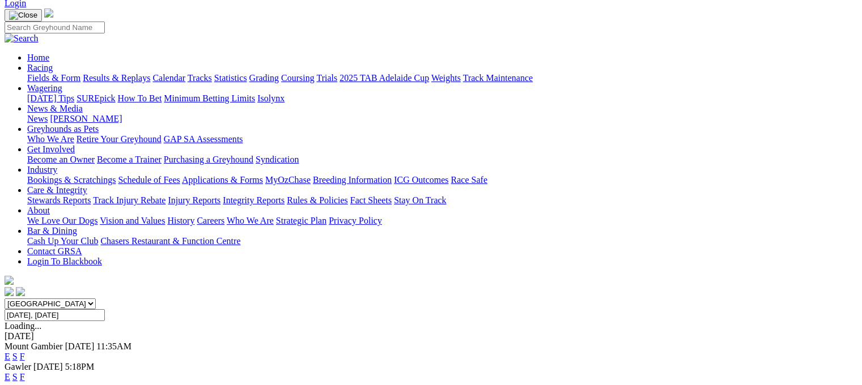  What do you see at coordinates (264, 78) in the screenshot?
I see `a: Grading` at bounding box center [264, 78].